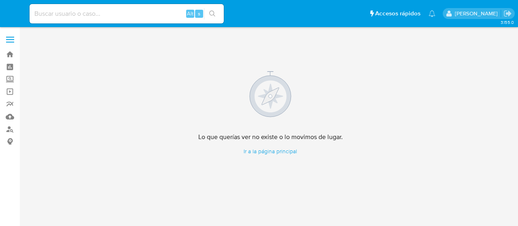  Describe the element at coordinates (432, 13) in the screenshot. I see `a: Notificaciones` at that location.